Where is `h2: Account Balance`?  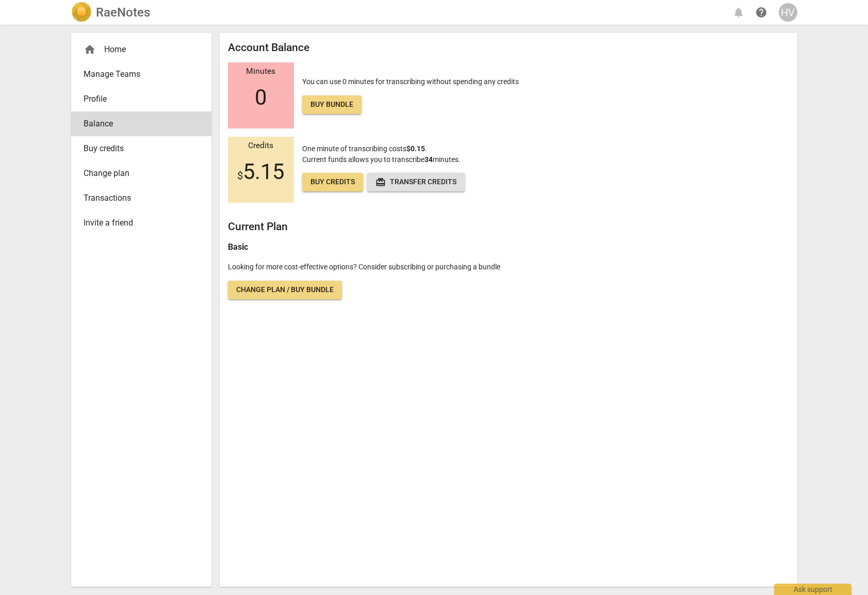 h2: Account Balance is located at coordinates (509, 48).